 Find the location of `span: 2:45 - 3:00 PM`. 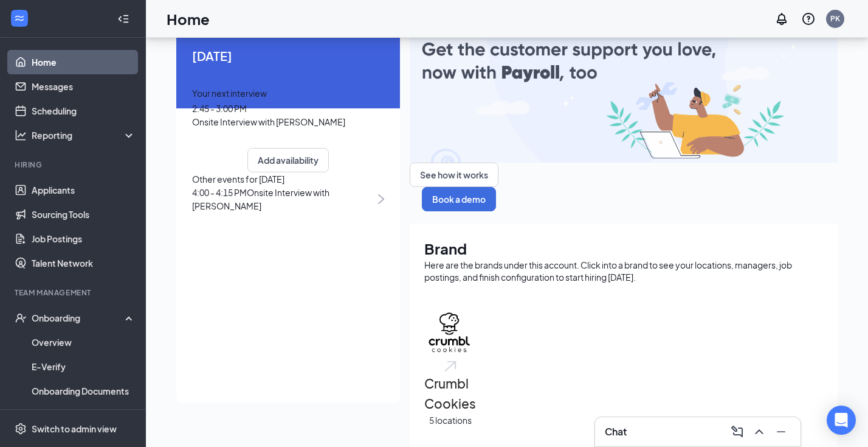

span: 2:45 - 3:00 PM is located at coordinates (219, 109).